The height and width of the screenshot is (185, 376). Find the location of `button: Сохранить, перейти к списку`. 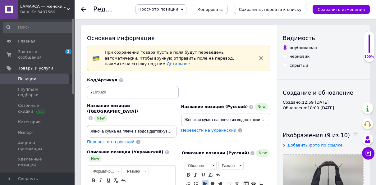

button: Сохранить, перейти к списку is located at coordinates (270, 9).